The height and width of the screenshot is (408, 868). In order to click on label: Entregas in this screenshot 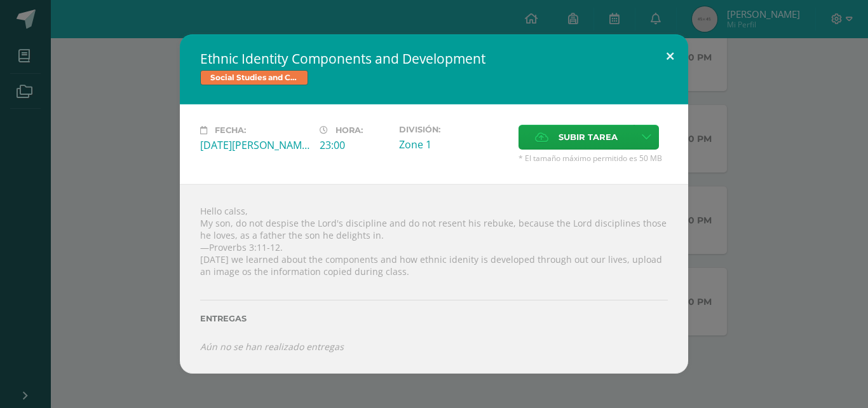, I will do `click(434, 318)`.